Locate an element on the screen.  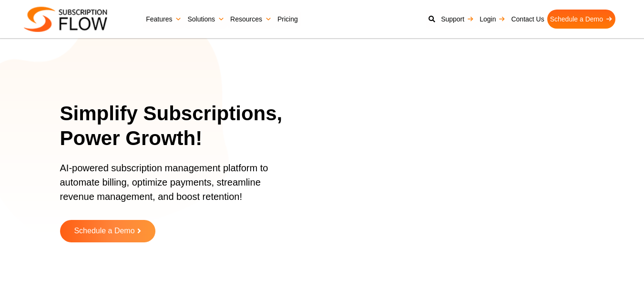
a: Pricing is located at coordinates (288, 19).